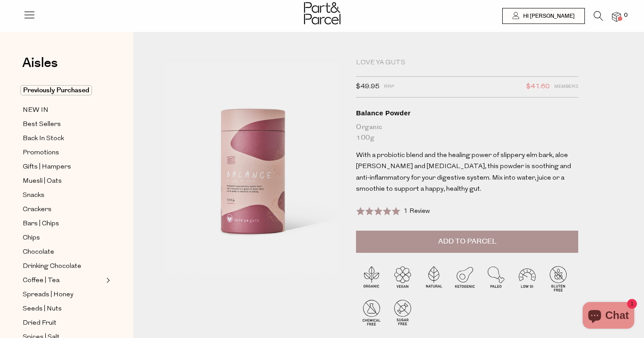 Image resolution: width=644 pixels, height=338 pixels. Describe the element at coordinates (43, 182) in the screenshot. I see `span: Muesli | Oats` at that location.